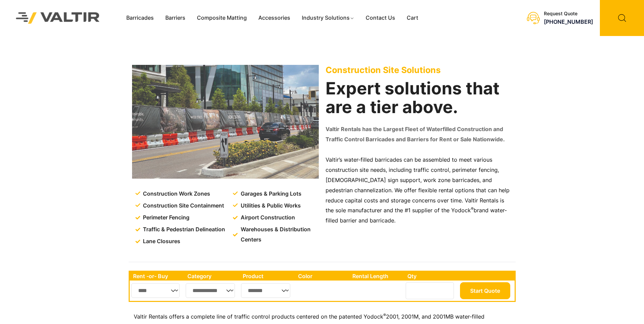  What do you see at coordinates (419, 190) in the screenshot?
I see `p: Valtir’s water-filled barricades can be assembled to meet various construction site needs, includ...` at bounding box center [419, 190].